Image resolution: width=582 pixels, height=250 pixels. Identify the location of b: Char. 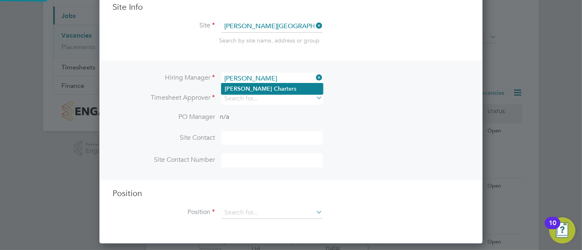
(280, 89).